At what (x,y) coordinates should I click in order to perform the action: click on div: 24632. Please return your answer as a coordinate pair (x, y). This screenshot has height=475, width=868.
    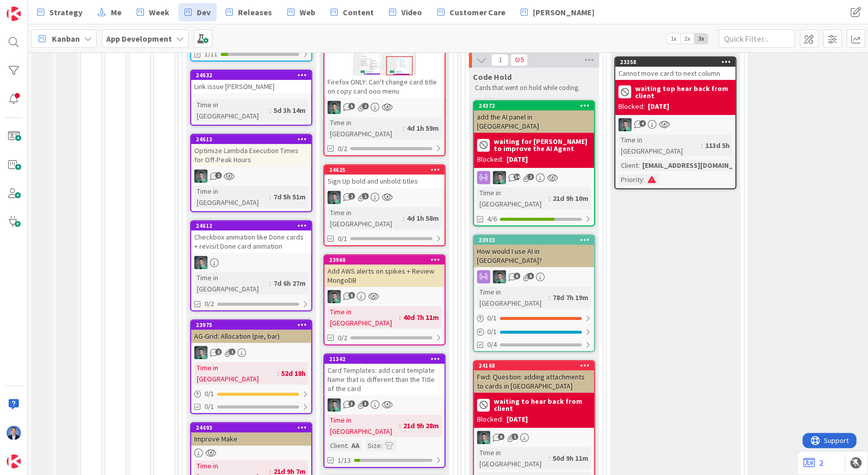
    Looking at the image, I should click on (253, 75).